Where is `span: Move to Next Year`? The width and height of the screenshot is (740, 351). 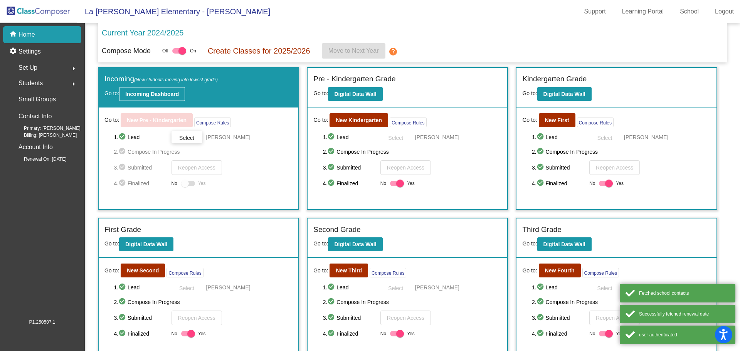 span: Move to Next Year is located at coordinates (353, 50).